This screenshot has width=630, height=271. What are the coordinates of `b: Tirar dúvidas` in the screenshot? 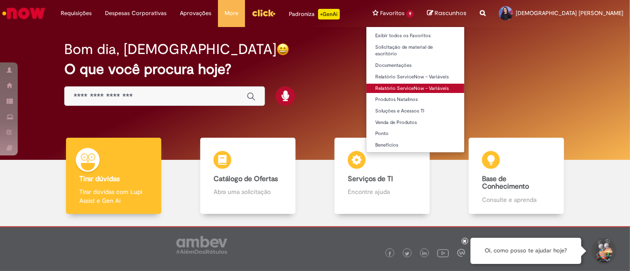 It's located at (99, 179).